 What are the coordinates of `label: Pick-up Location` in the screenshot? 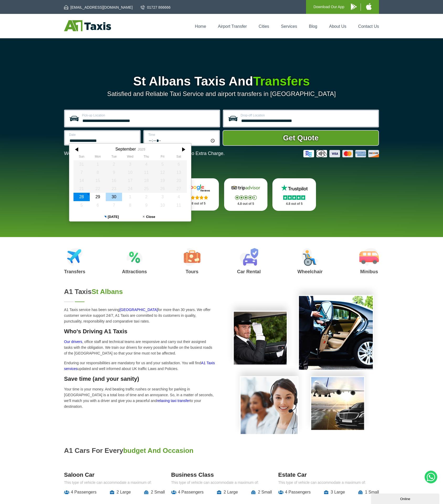 It's located at (149, 116).